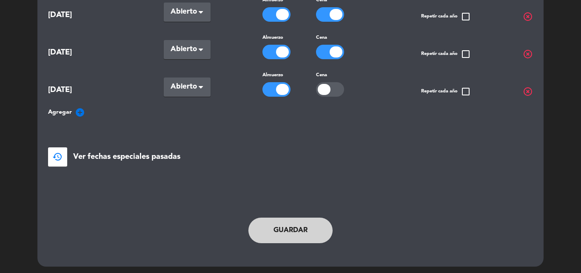 The height and width of the screenshot is (273, 581). Describe the element at coordinates (80, 112) in the screenshot. I see `i: add_circle` at that location.